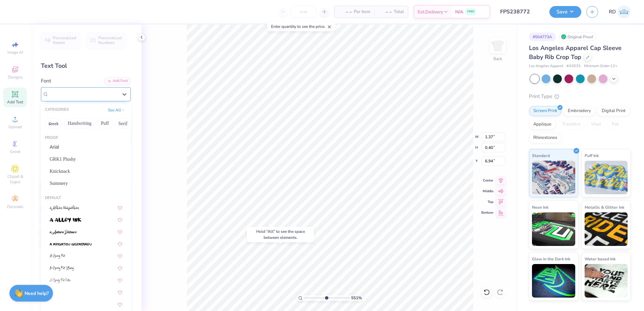 The height and width of the screenshot is (311, 644). I want to click on button: Greek, so click(54, 123).